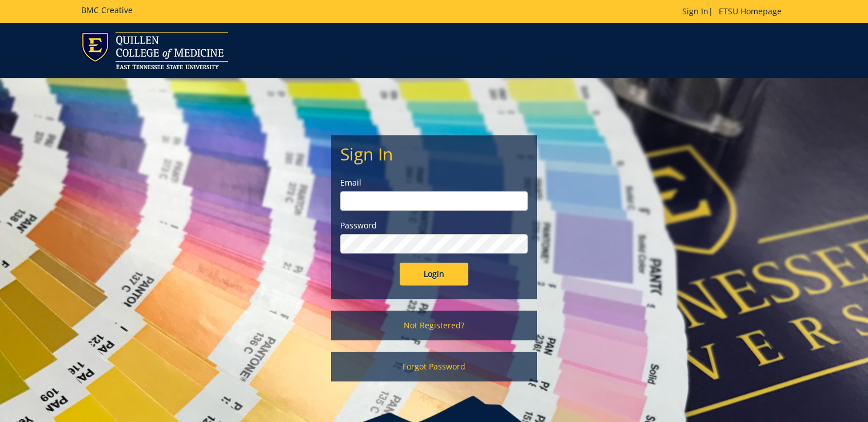 The width and height of the screenshot is (868, 422). I want to click on a: Forgot Password, so click(434, 367).